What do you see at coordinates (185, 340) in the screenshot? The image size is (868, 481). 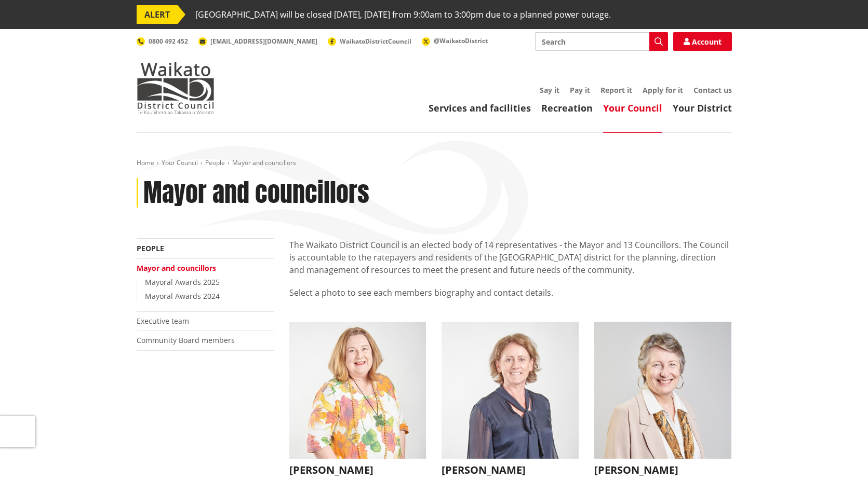 I see `a: Community Board members` at bounding box center [185, 340].